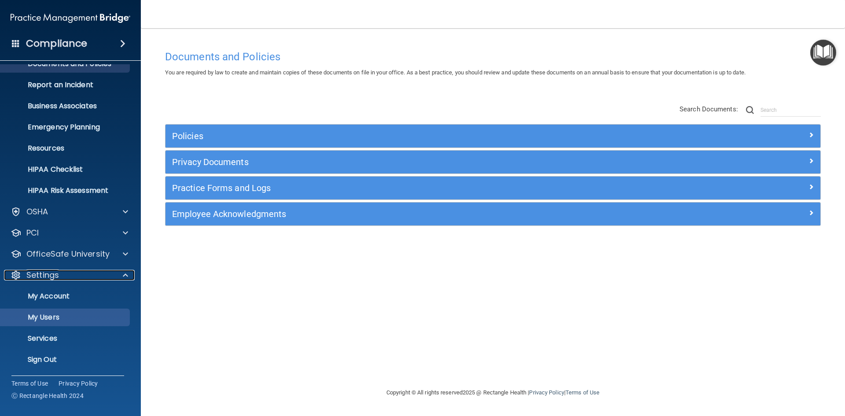  Describe the element at coordinates (66, 106) in the screenshot. I see `p: Business Associates` at that location.